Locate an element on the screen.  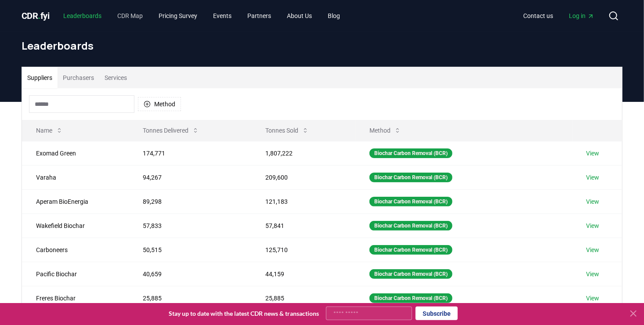
button: Tonnes Sold is located at coordinates (287, 130).